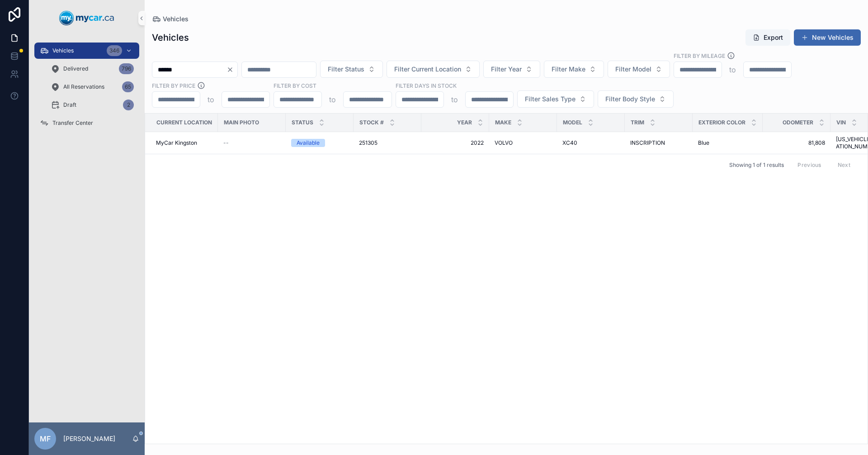 This screenshot has width=868, height=455. Describe the element at coordinates (346, 69) in the screenshot. I see `span: Filter Status` at that location.